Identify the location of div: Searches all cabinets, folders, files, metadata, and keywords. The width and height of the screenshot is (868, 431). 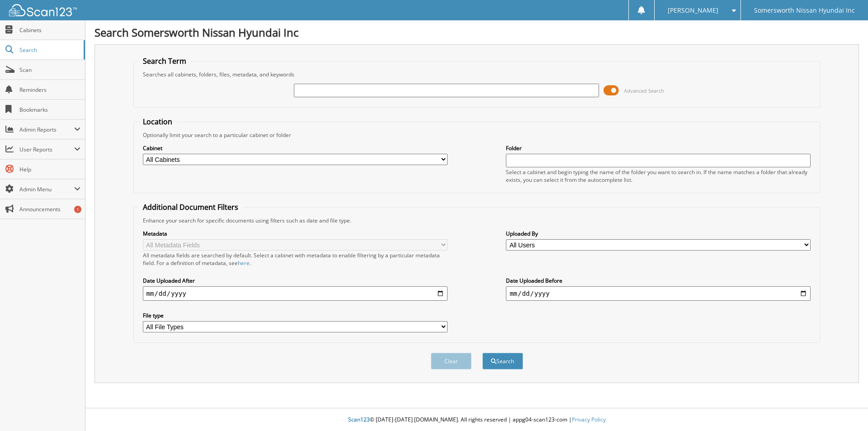
(477, 74).